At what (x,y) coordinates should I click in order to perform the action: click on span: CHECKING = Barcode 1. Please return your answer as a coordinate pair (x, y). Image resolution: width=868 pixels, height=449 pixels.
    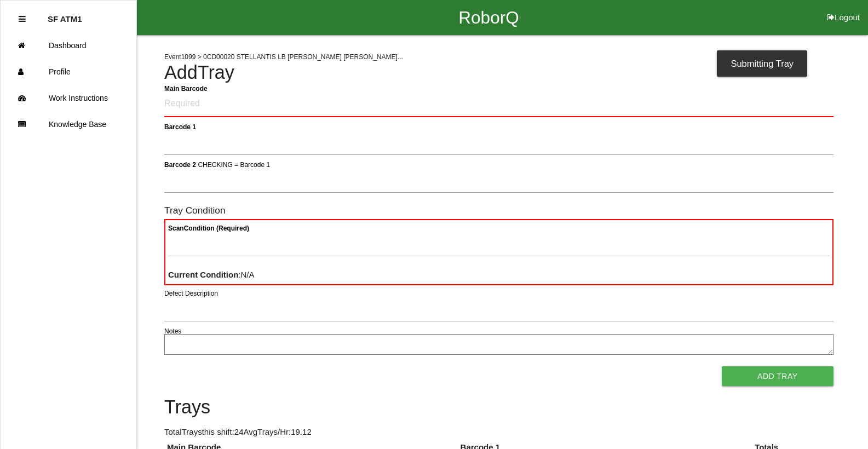
    Looking at the image, I should click on (234, 164).